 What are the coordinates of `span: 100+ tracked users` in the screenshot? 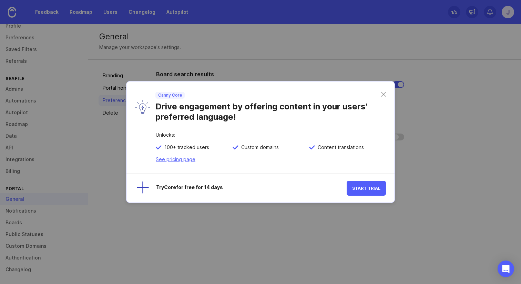 It's located at (185, 147).